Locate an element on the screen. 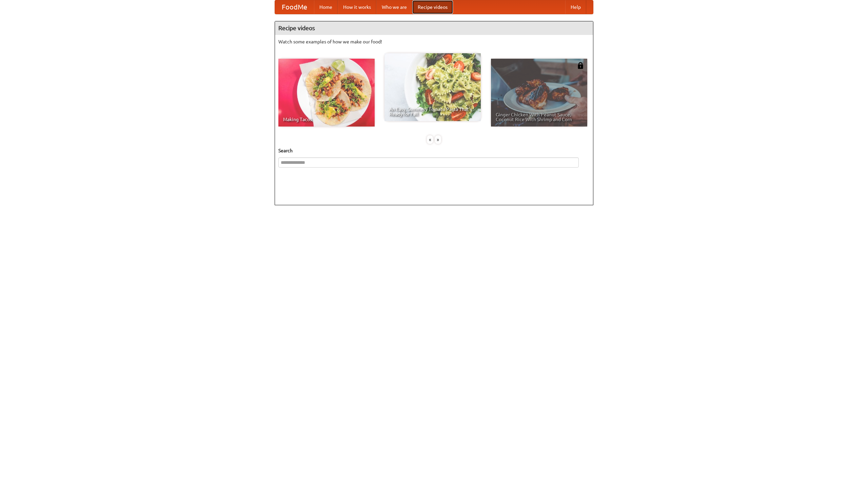 Image resolution: width=868 pixels, height=480 pixels. a: FoodMe is located at coordinates (294, 7).